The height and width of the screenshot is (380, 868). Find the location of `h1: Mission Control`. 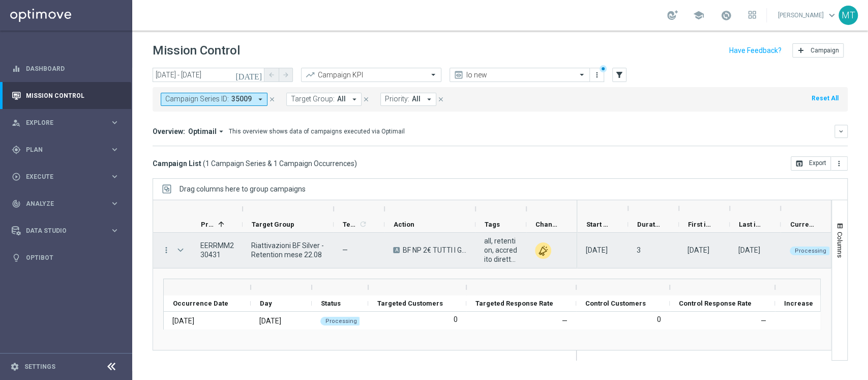

h1: Mission Control is located at coordinates (196, 50).